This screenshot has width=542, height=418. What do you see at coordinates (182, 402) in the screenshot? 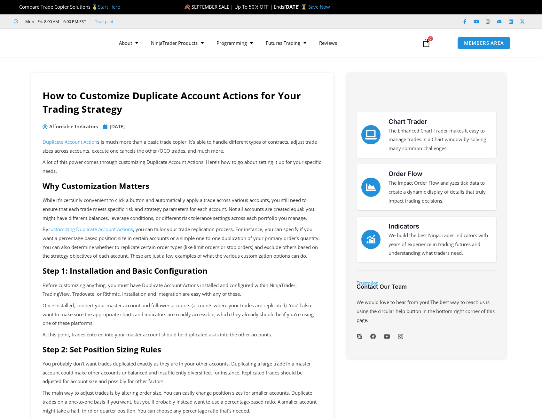
I see `p: The main way to adjust trades is by altering order size. You can easily change position sizes for...` at bounding box center [182, 402].